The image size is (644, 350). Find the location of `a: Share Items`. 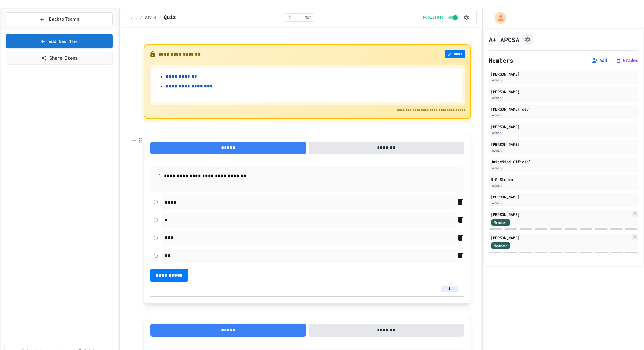

a: Share Items is located at coordinates (59, 58).